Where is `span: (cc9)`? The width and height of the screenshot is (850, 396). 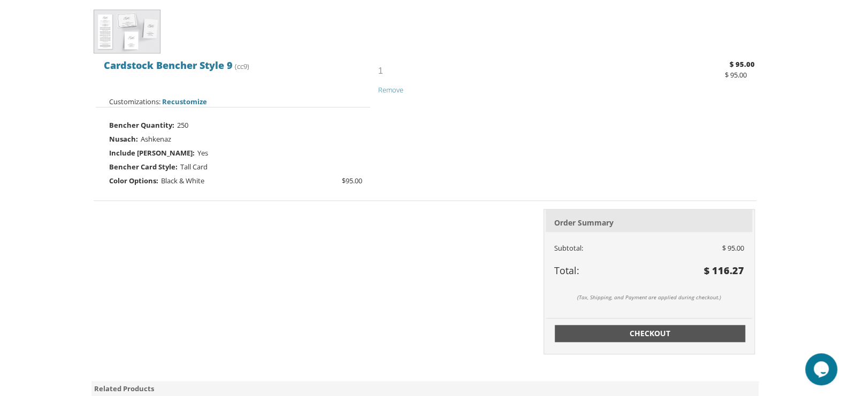
span: (cc9) is located at coordinates (242, 66).